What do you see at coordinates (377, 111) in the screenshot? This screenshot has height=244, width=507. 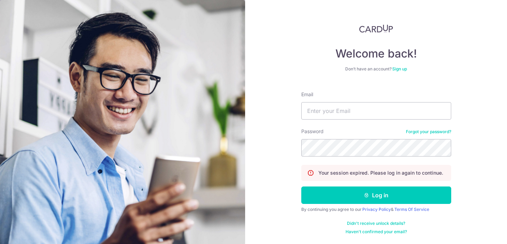 I see `input: Enter your Email` at bounding box center [377, 111].